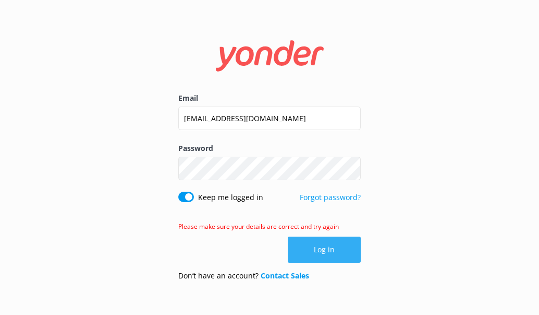  What do you see at coordinates (324, 249) in the screenshot?
I see `button: Log in` at bounding box center [324, 249].